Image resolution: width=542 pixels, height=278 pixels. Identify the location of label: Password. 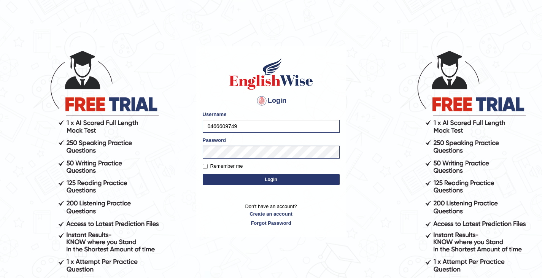
(214, 140).